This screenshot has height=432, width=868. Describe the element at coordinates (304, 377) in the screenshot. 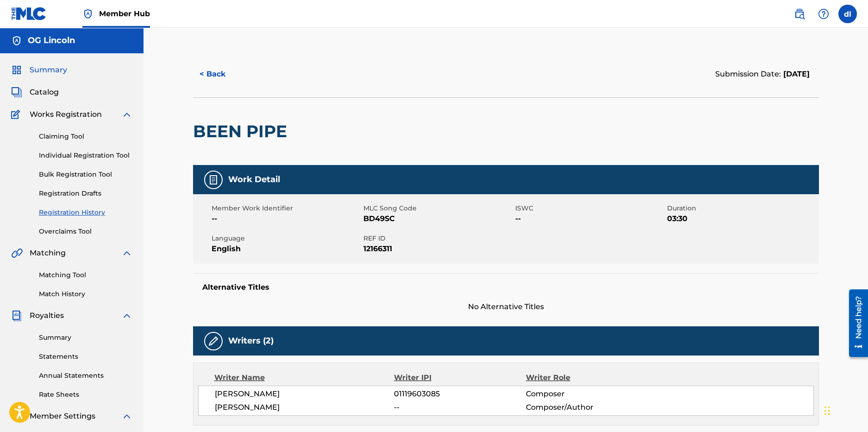

I see `div: Writer Name` at that location.